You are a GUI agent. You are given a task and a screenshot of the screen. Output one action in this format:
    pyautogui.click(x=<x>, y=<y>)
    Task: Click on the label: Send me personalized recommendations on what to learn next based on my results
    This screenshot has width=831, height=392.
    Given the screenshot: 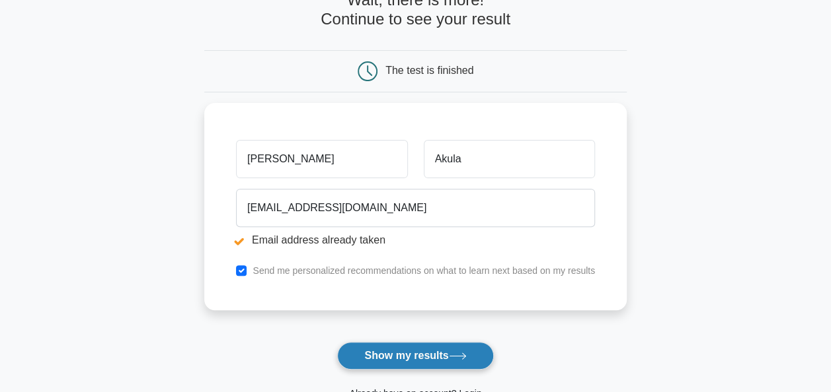 What is the action you would take?
    pyautogui.click(x=424, y=271)
    